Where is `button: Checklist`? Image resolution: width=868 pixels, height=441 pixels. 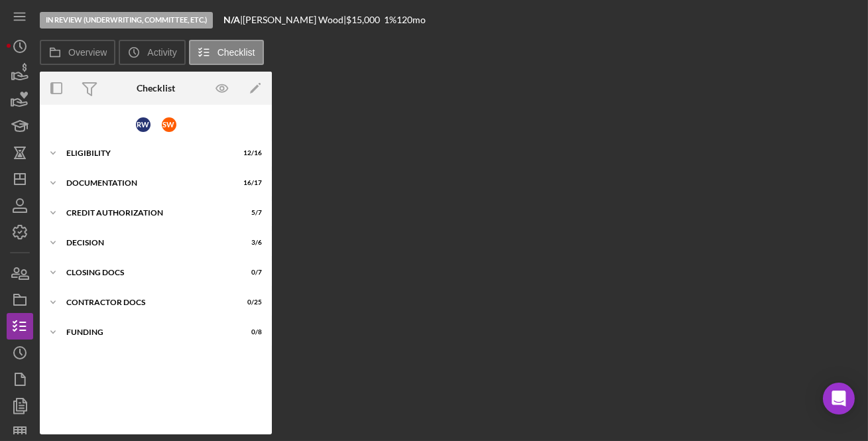
button: Checklist is located at coordinates (226, 52).